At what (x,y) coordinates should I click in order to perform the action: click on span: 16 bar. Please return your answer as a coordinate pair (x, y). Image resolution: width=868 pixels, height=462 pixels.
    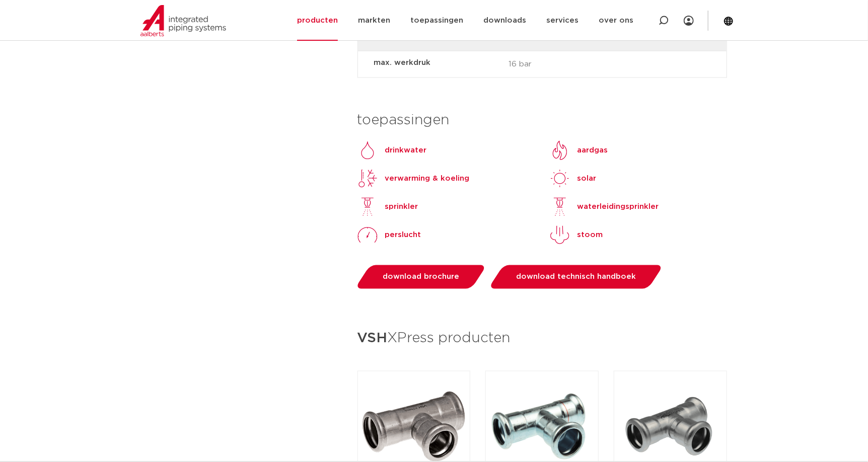
    Looking at the image, I should click on (589, 64).